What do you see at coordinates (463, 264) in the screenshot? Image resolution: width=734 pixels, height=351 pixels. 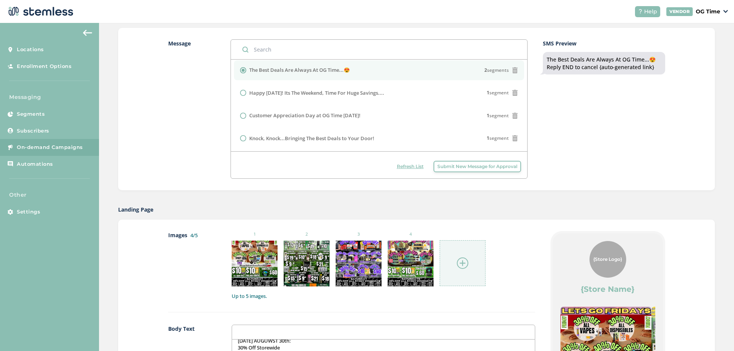 I see `img: icon-circle-plus-45441306.svg` at bounding box center [463, 264].